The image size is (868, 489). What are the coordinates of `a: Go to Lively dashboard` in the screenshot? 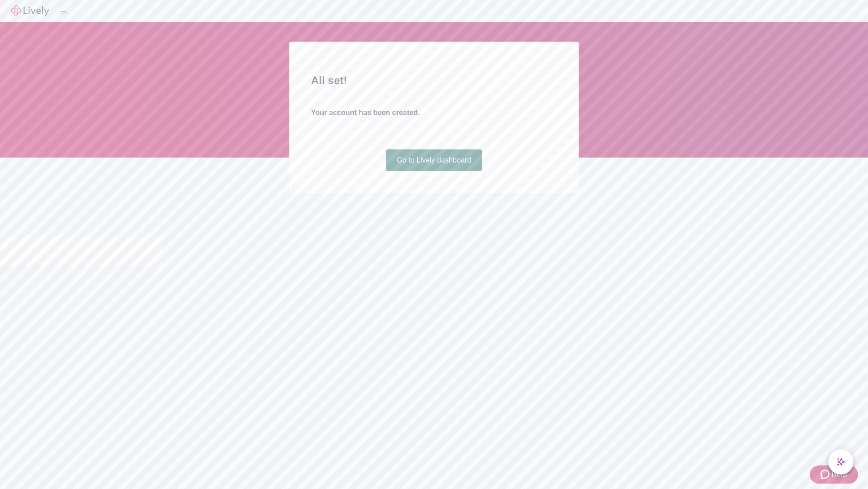 It's located at (434, 160).